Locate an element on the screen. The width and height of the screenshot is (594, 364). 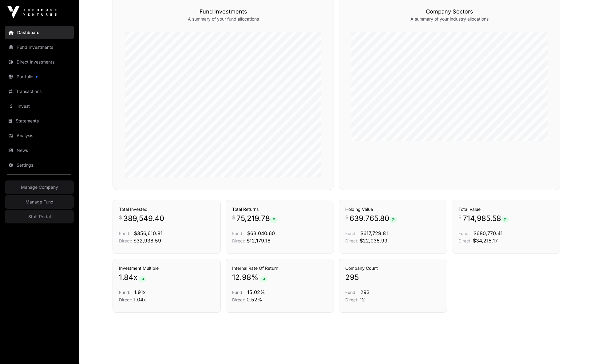
a: Analysis is located at coordinates (39, 136).